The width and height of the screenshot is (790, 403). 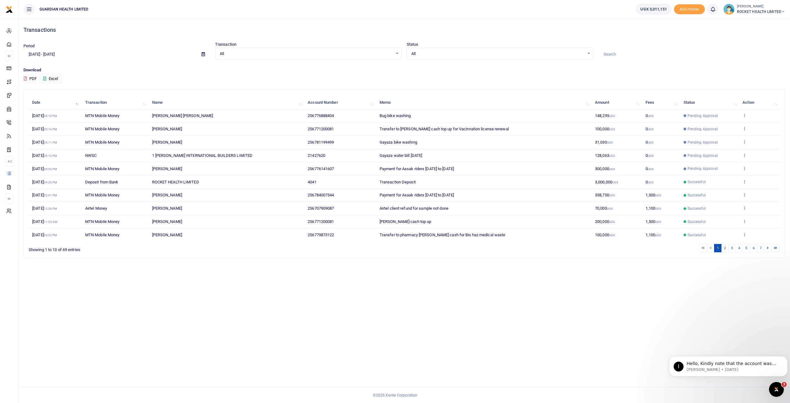 What do you see at coordinates (12, 23) in the screenshot?
I see `div: Profile image for Ibrahim` at bounding box center [12, 23].